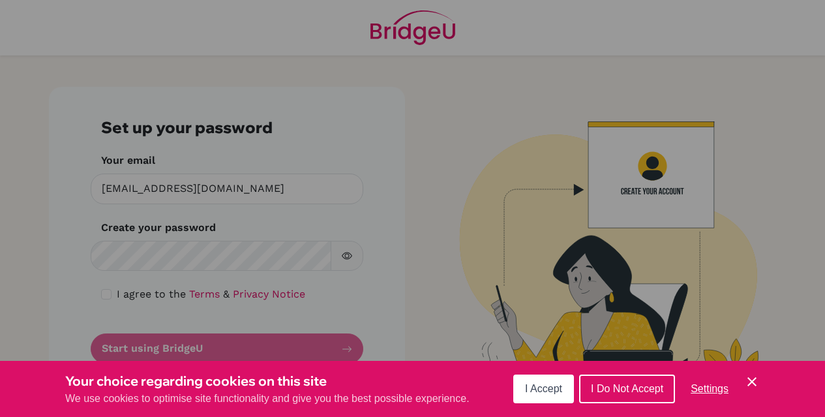 The width and height of the screenshot is (825, 417). Describe the element at coordinates (543, 389) in the screenshot. I see `button: I Accept` at that location.